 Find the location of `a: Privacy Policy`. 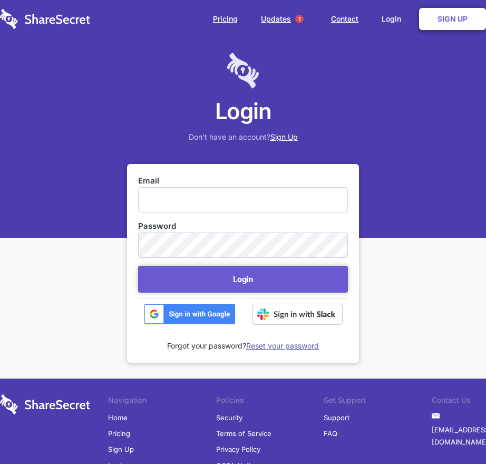

a: Privacy Policy is located at coordinates (238, 449).